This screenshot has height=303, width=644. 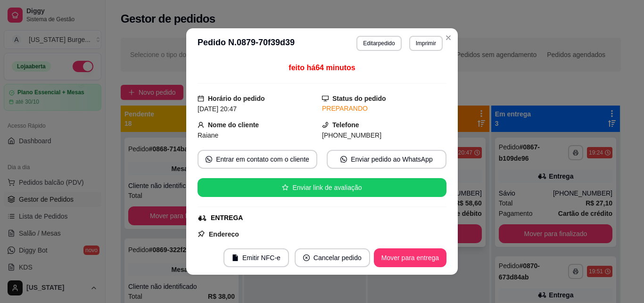 I want to click on span: star, so click(x=285, y=188).